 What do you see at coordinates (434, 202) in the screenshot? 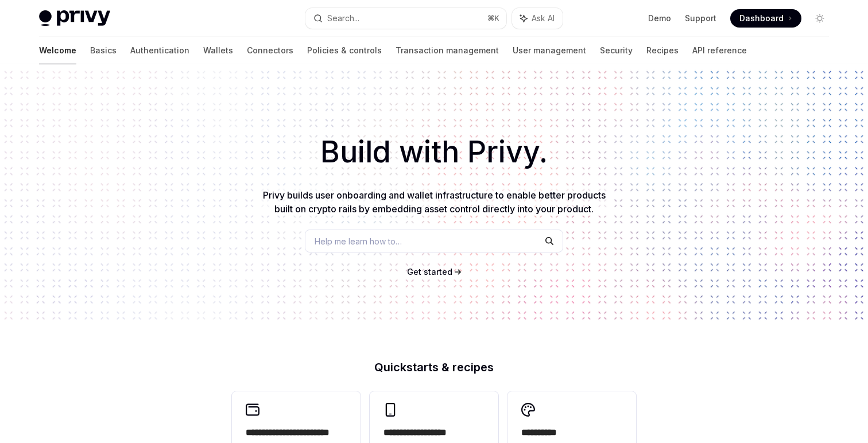
I see `span: Privy builds user onboarding and wallet infrastructure to enable better products built on crypto ...` at bounding box center [434, 202].